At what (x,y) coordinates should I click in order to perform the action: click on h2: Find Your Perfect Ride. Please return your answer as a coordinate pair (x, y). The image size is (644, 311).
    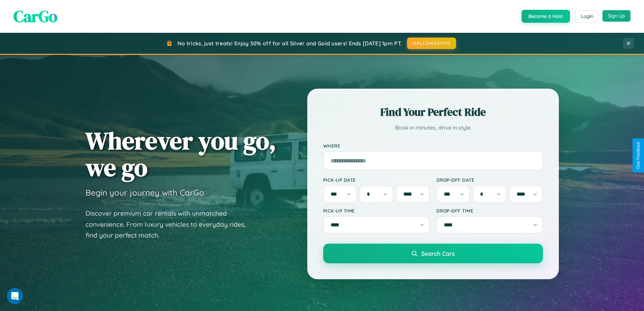
    Looking at the image, I should click on (433, 112).